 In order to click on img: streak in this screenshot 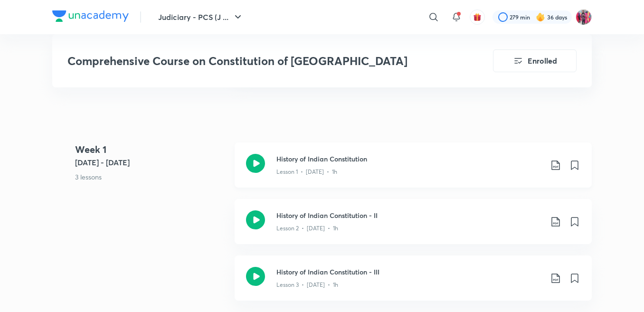, I will do `click(540, 17)`.